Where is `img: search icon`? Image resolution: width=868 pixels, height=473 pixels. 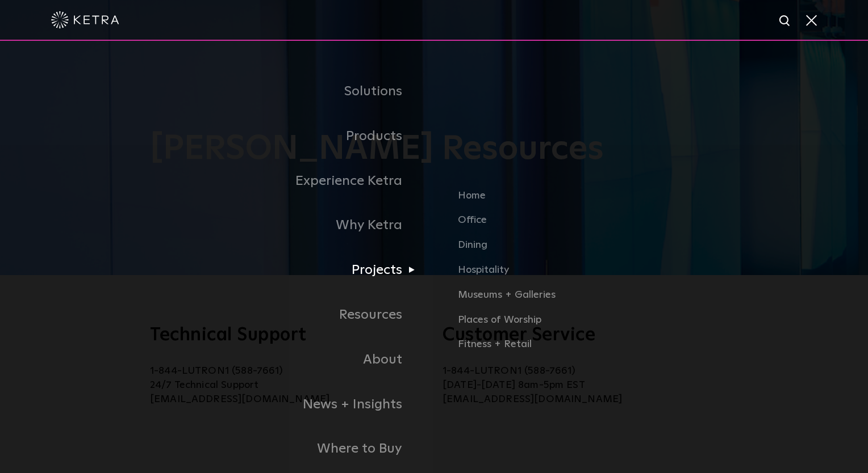
img: search icon is located at coordinates (785, 21).